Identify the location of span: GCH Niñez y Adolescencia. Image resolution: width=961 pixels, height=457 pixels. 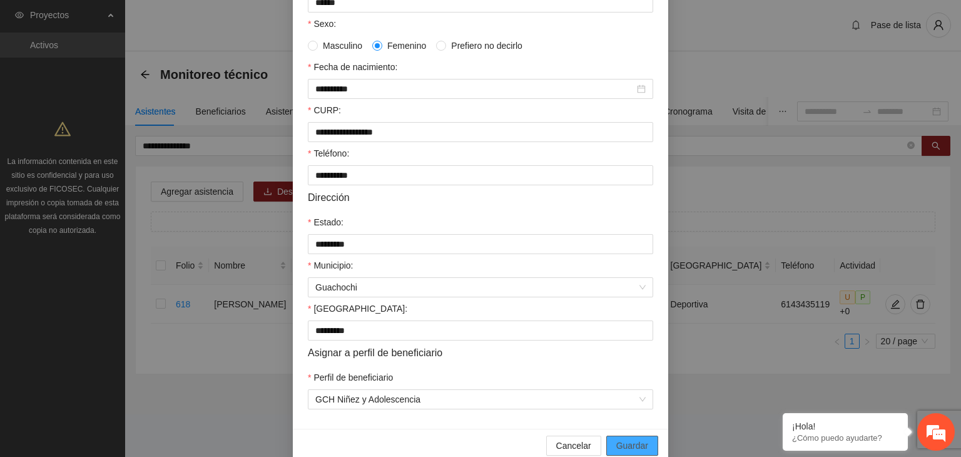
(481, 399).